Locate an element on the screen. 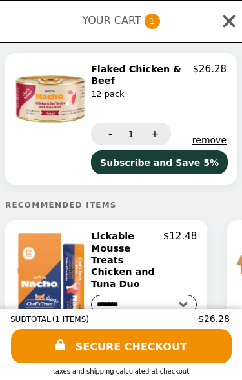 The height and width of the screenshot is (380, 242). span: SUBTOTAL is located at coordinates (31, 319).